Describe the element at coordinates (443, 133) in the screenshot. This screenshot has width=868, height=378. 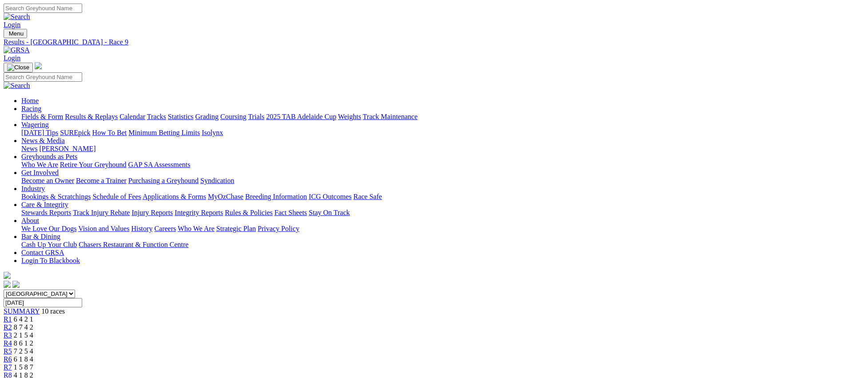
I see `div: Wagering` at that location.